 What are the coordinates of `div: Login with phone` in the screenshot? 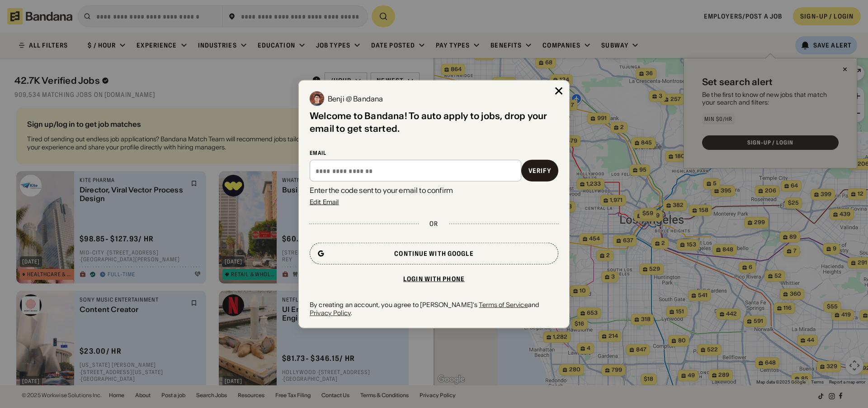 It's located at (434, 279).